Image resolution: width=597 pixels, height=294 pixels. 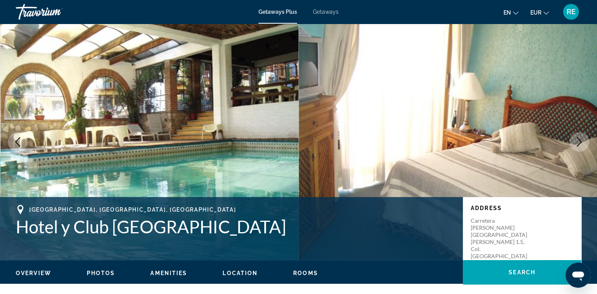 I want to click on span: Photos, so click(x=101, y=273).